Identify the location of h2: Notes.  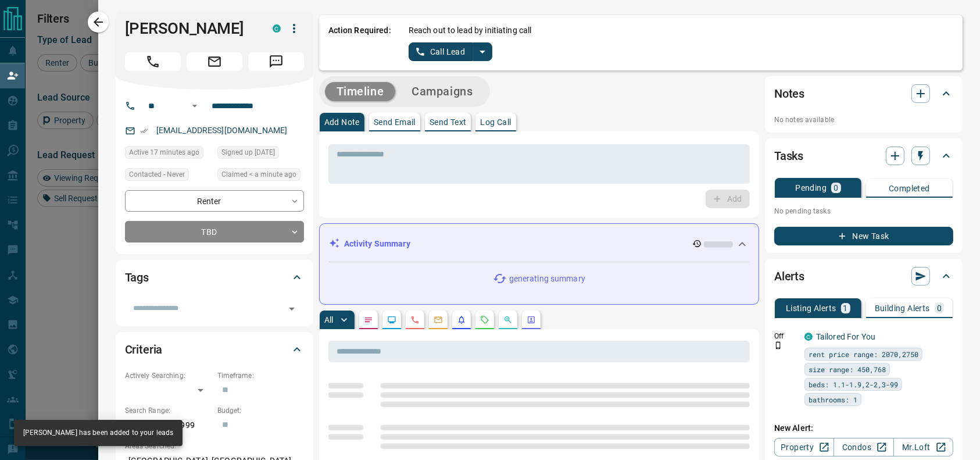
(790, 94).